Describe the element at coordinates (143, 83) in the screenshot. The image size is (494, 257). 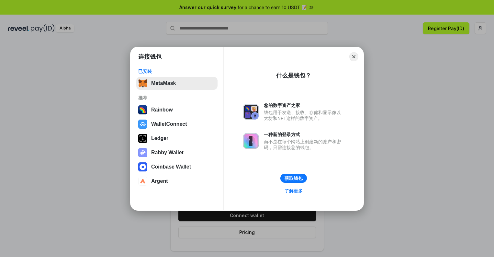
I see `img: svg+xml,%3Csvg%20fill%3D%22none%22%20height%3D%2233%22%20viewBox%3D%220%200%2035%2033%22%20width%...` at that location.